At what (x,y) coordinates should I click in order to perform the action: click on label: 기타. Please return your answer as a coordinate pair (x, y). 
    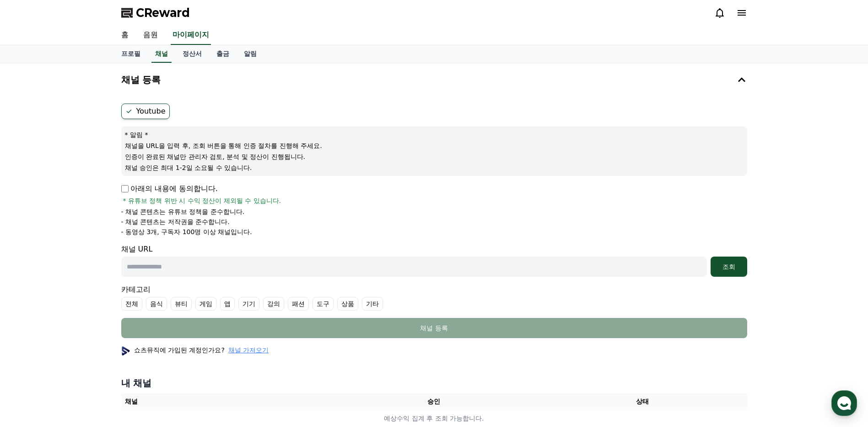
    Looking at the image, I should click on (372, 304).